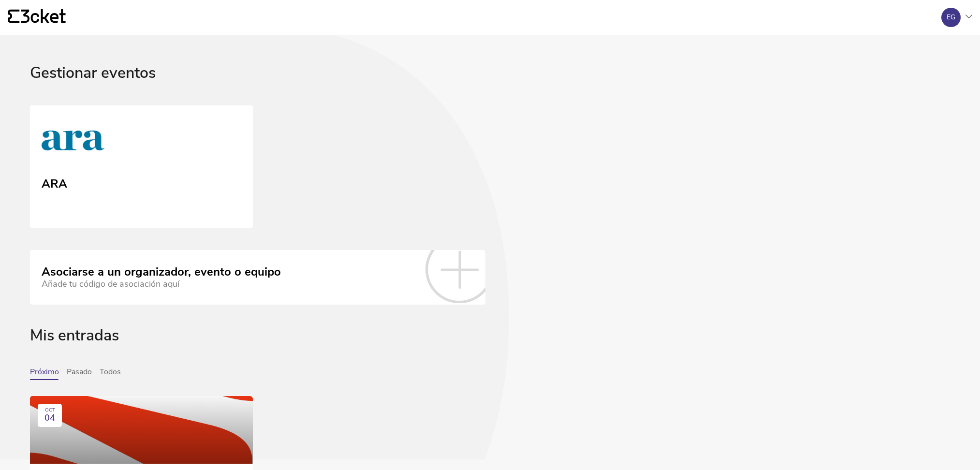 This screenshot has width=980, height=470. Describe the element at coordinates (73, 142) in the screenshot. I see `img: ARA` at that location.